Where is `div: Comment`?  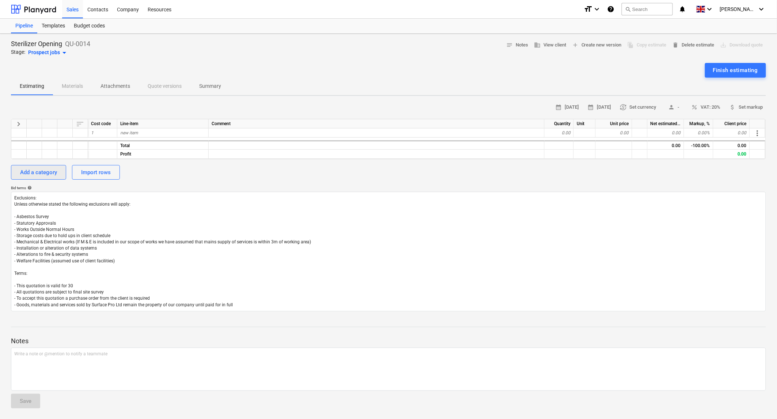 div: Comment is located at coordinates (376, 124).